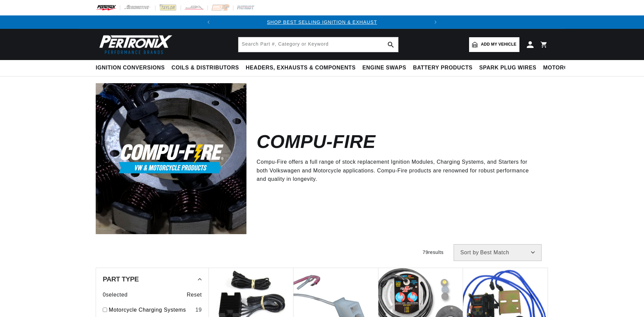 This screenshot has height=317, width=644. What do you see at coordinates (322, 22) in the screenshot?
I see `slideshow-component: Translation missing: en.sections.announcements.announcement_bar` at bounding box center [322, 22].